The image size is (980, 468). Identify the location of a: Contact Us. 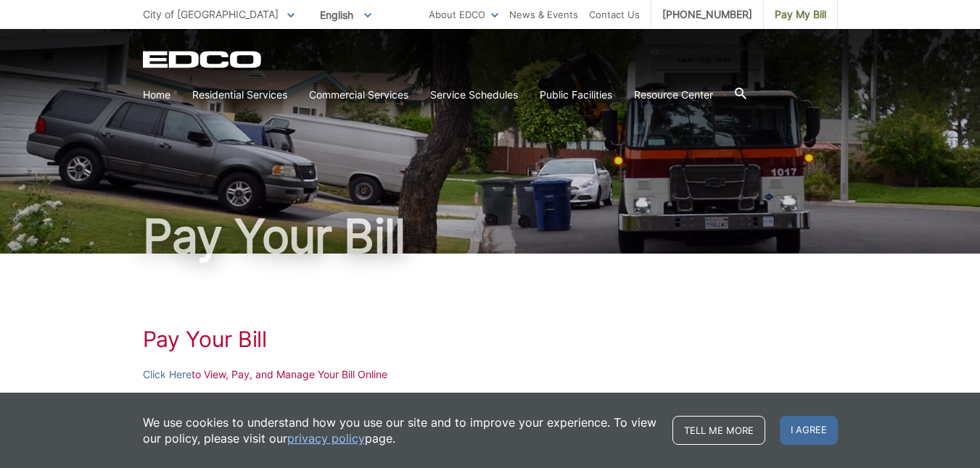
(615, 14).